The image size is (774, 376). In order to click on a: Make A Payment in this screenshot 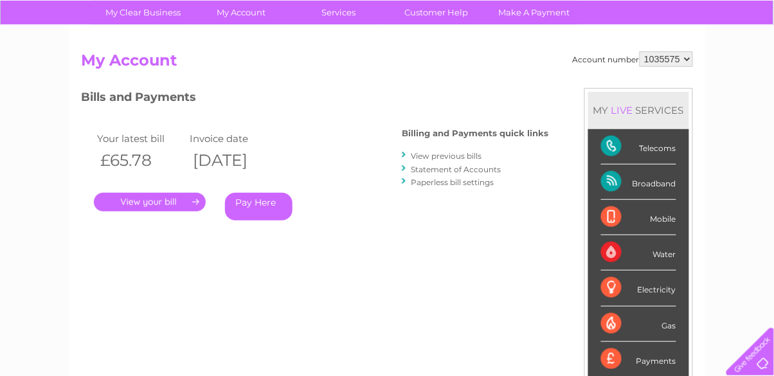, I will do `click(534, 12)`.